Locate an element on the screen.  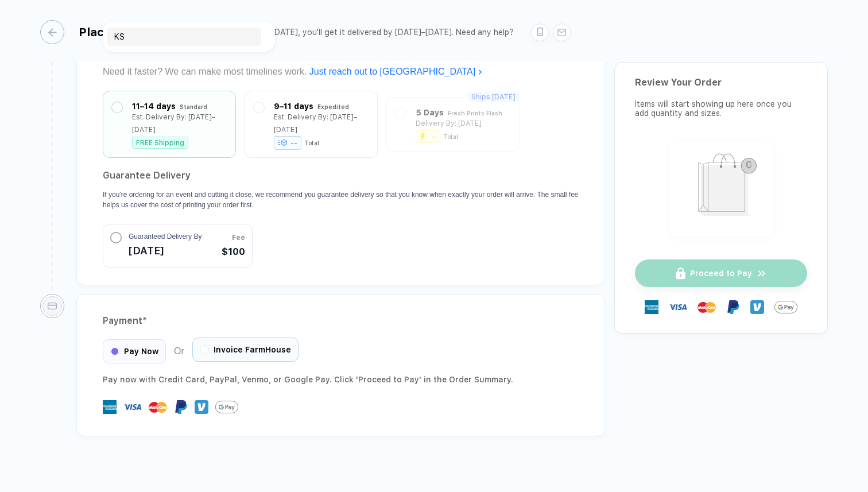
div: Payment is located at coordinates (340, 321).